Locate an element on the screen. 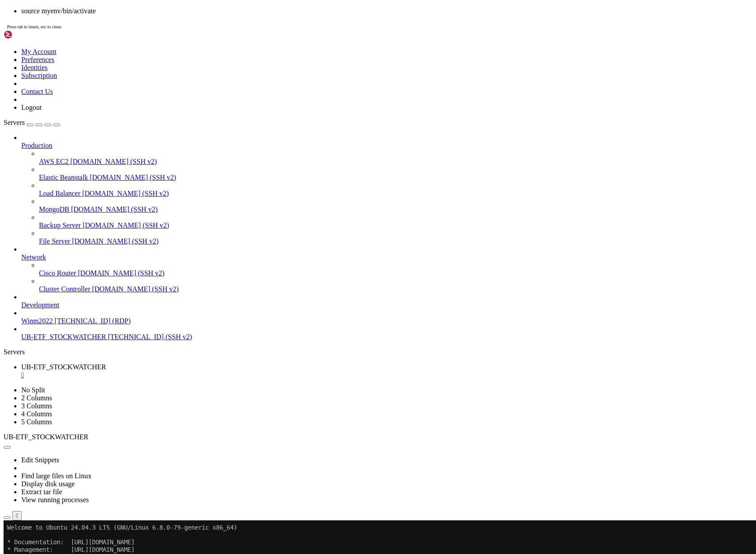 Image resolution: width=756 pixels, height=554 pixels. span: Network is located at coordinates (33, 256).